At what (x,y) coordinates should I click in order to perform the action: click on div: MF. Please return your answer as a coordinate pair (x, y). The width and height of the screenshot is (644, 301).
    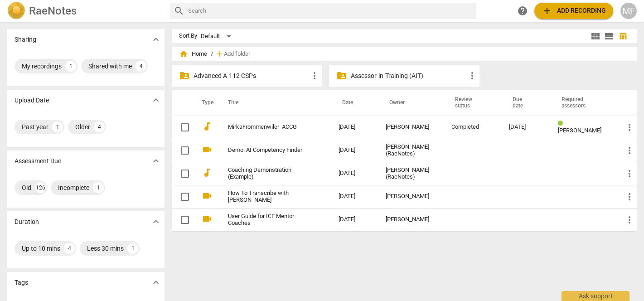
    Looking at the image, I should click on (628, 10).